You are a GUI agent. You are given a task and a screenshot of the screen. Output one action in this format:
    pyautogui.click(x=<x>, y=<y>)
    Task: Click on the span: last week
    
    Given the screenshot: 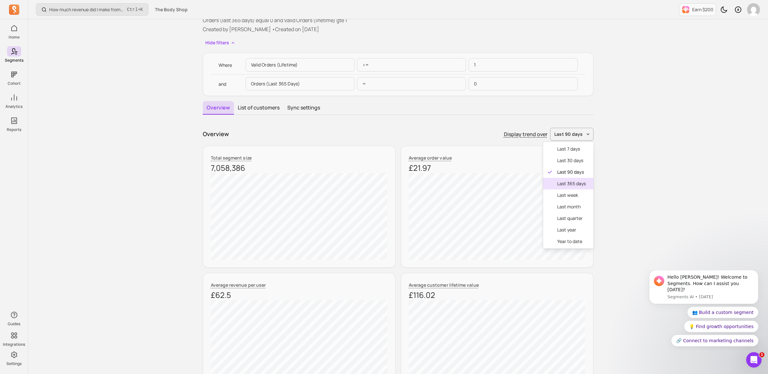 What is the action you would take?
    pyautogui.click(x=571, y=195)
    